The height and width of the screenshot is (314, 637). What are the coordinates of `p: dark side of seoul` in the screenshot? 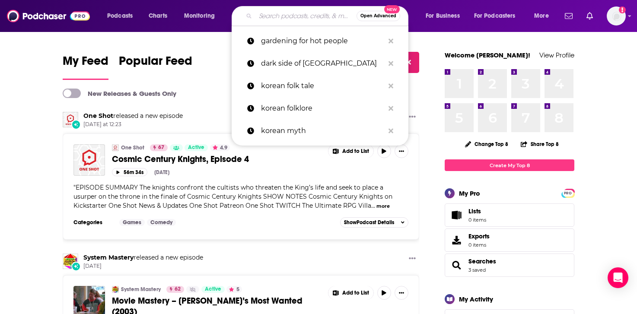 It's located at (322, 64).